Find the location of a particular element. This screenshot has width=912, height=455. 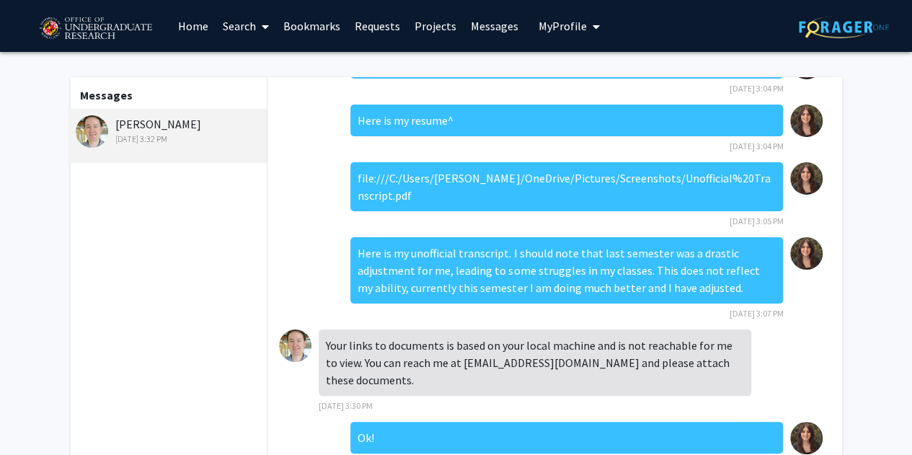

a: Messages is located at coordinates (494, 26).